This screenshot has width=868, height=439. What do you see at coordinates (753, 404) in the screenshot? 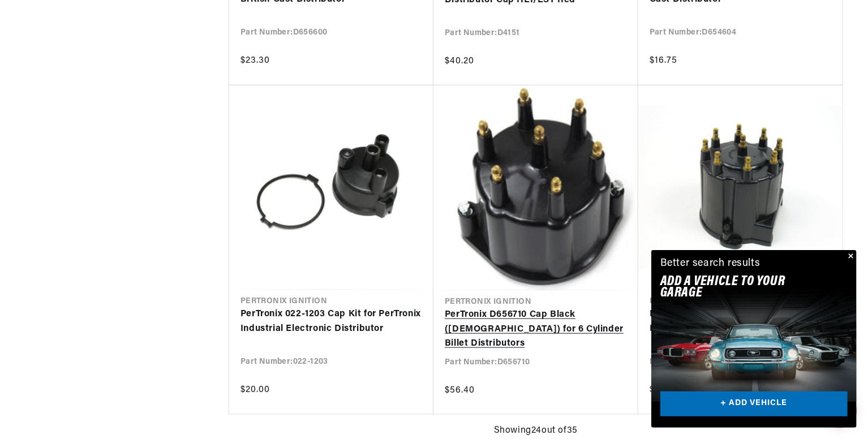
I see `a: + ADD VEHICLE` at bounding box center [753, 404].